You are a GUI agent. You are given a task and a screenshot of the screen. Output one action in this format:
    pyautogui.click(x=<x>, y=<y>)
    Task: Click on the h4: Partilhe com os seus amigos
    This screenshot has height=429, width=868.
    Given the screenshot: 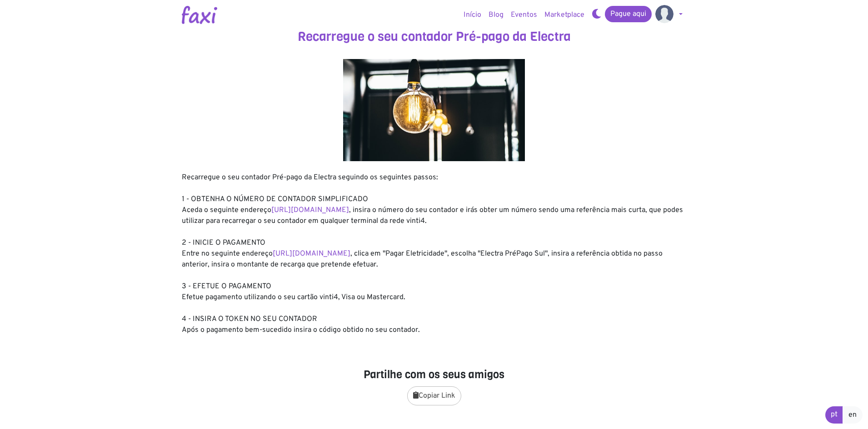 What is the action you would take?
    pyautogui.click(x=434, y=375)
    